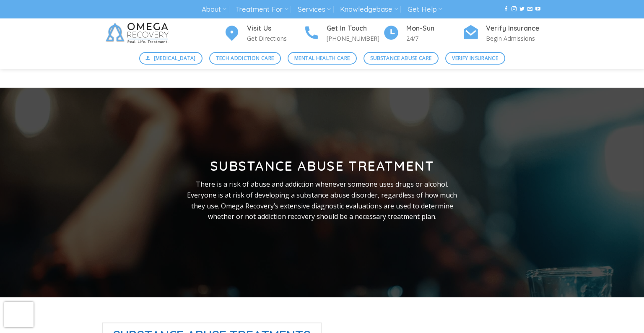 This screenshot has width=644, height=333. Describe the element at coordinates (245, 58) in the screenshot. I see `span: Tech Addiction Care` at that location.